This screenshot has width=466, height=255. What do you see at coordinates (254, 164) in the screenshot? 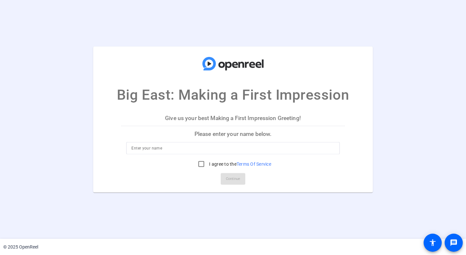
I see `a: Terms Of Service` at bounding box center [254, 164].